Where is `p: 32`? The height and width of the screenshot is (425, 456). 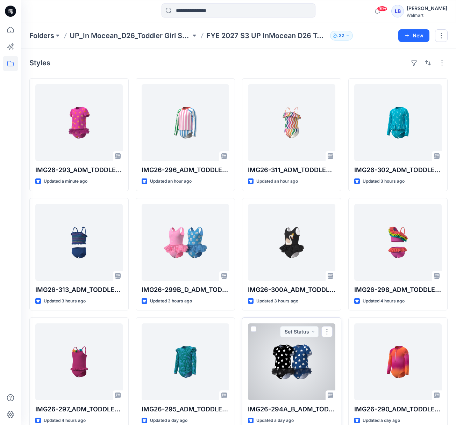 p: 32 is located at coordinates (341, 36).